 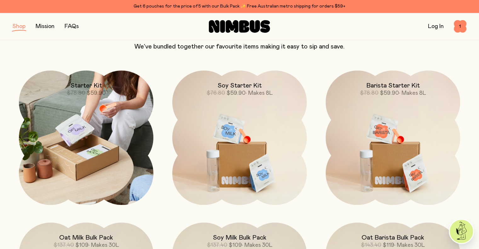 What do you see at coordinates (393, 138) in the screenshot?
I see `a: Barista Starter Kit$78.80$59.90• Makes 8L` at bounding box center [393, 138].